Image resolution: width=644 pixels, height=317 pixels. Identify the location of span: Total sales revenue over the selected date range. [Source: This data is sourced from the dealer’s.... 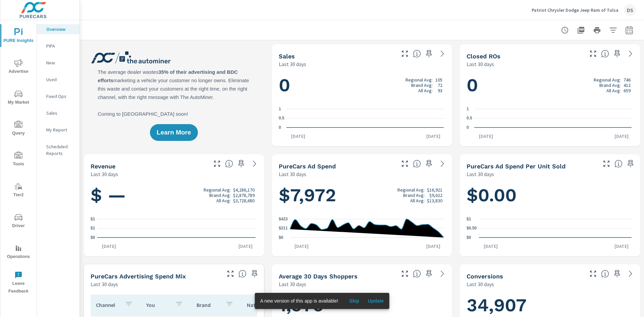
(229, 164).